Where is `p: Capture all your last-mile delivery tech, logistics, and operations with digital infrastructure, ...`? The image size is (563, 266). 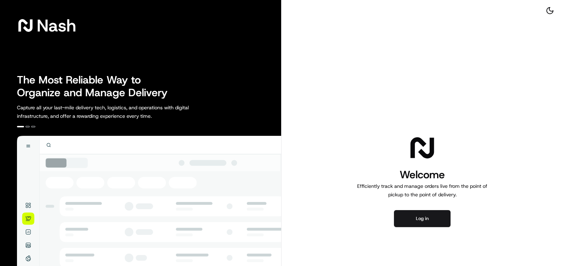
p: Capture all your last-mile delivery tech, logistics, and operations with digital infrastructure, ... is located at coordinates (119, 112).